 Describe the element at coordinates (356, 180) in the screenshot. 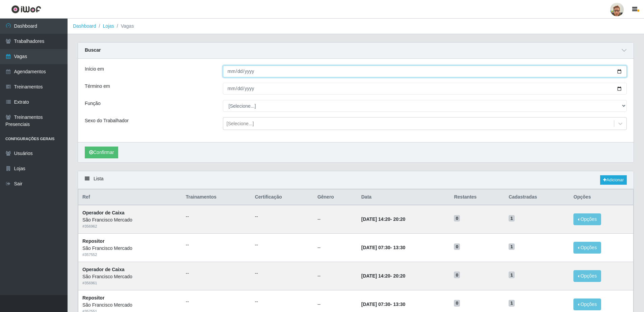

I see `div: Lista` at that location.